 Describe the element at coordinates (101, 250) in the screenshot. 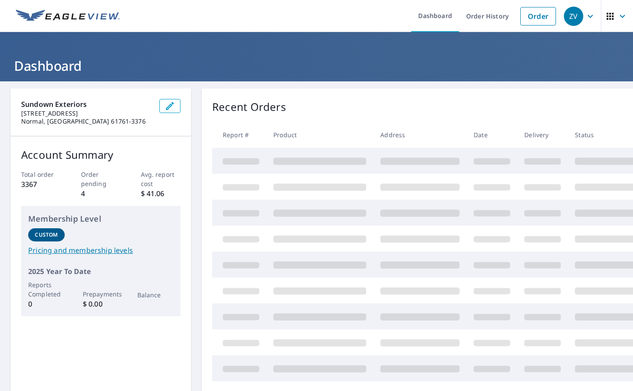

I see `a: Pricing and membership levels` at that location.